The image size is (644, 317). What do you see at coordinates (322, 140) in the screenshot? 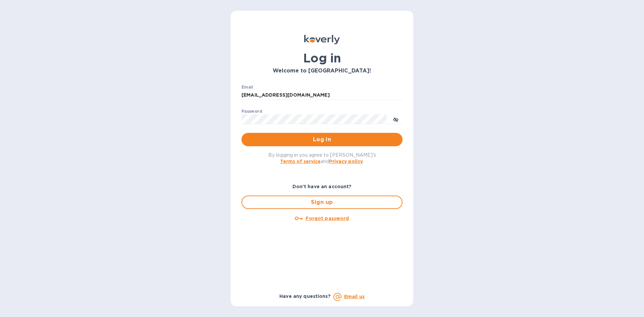
I see `button: Log in` at bounding box center [322, 140].